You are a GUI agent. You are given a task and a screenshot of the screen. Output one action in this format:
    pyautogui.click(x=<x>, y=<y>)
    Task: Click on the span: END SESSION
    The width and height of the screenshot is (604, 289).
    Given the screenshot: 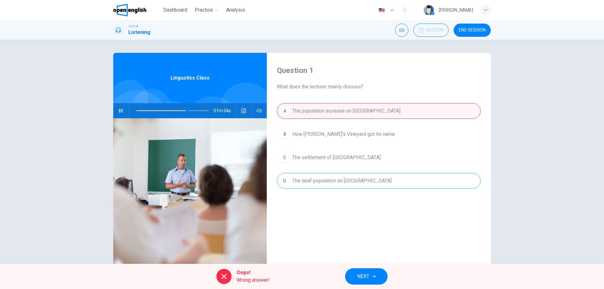 What is the action you would take?
    pyautogui.click(x=473, y=30)
    